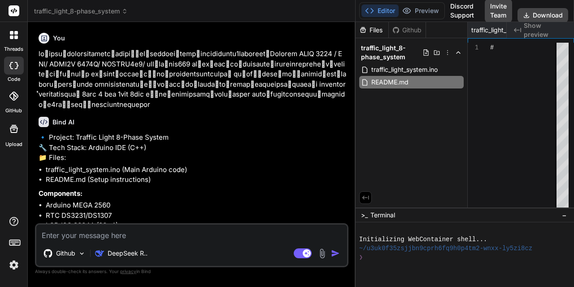  Describe the element at coordinates (196, 170) in the screenshot. I see `li: traffic_light_system.ino (Main Arduino code)` at that location.